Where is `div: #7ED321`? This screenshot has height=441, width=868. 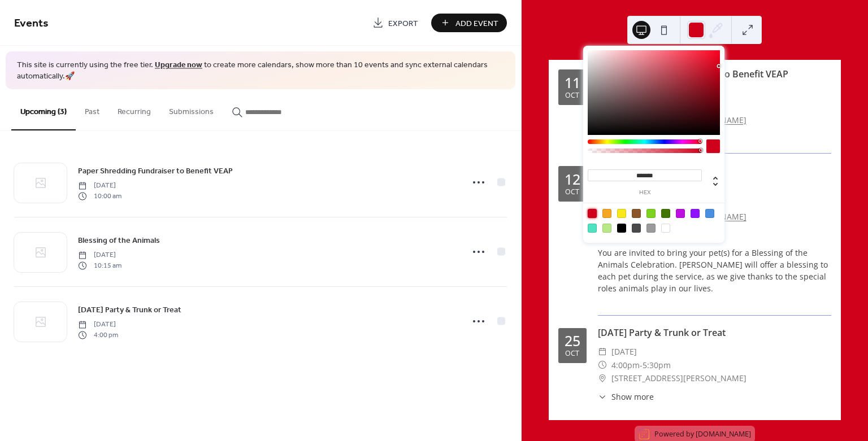 div: #7ED321 is located at coordinates (651, 213).